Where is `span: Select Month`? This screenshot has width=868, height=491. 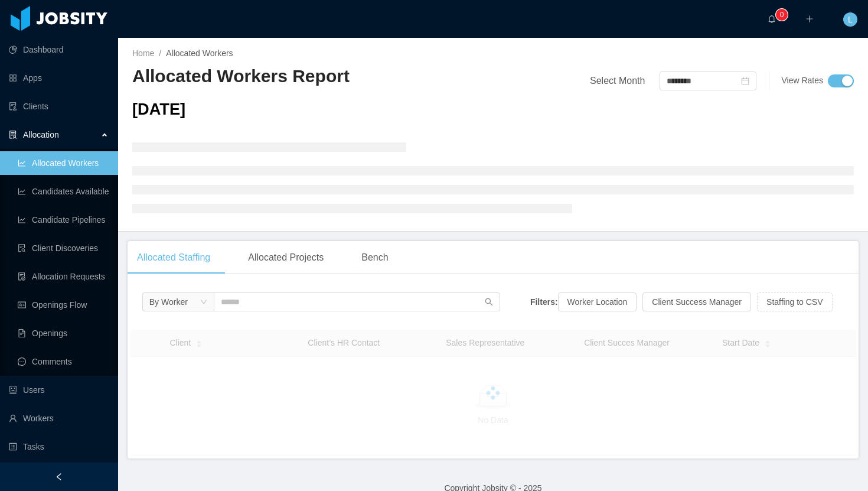 span: Select Month is located at coordinates (617, 80).